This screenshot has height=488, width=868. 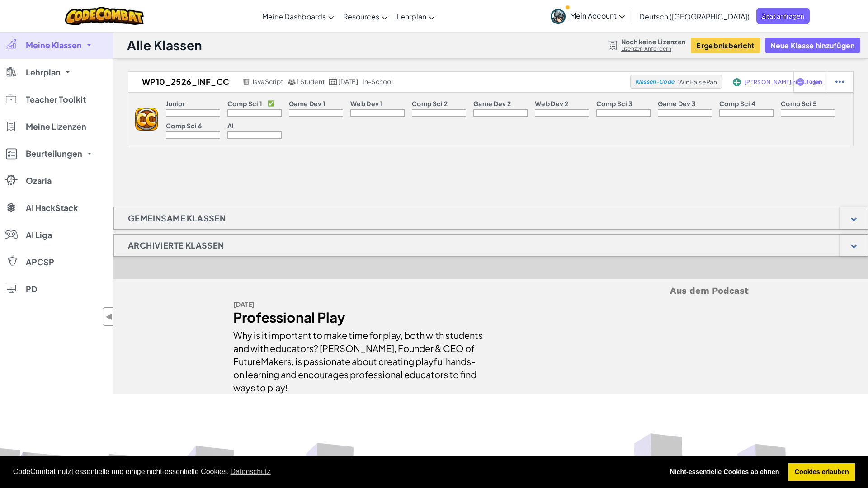 I want to click on img: javascript.png, so click(x=246, y=82).